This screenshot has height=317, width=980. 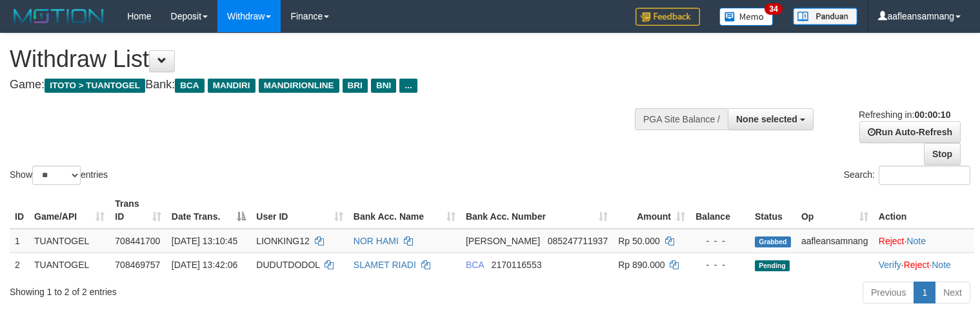 I want to click on div: PGA Site Balance /, so click(x=681, y=119).